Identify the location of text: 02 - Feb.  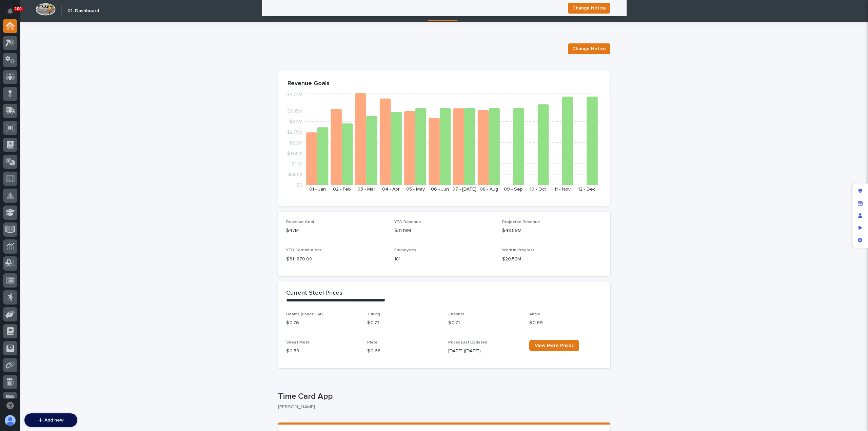
(342, 189).